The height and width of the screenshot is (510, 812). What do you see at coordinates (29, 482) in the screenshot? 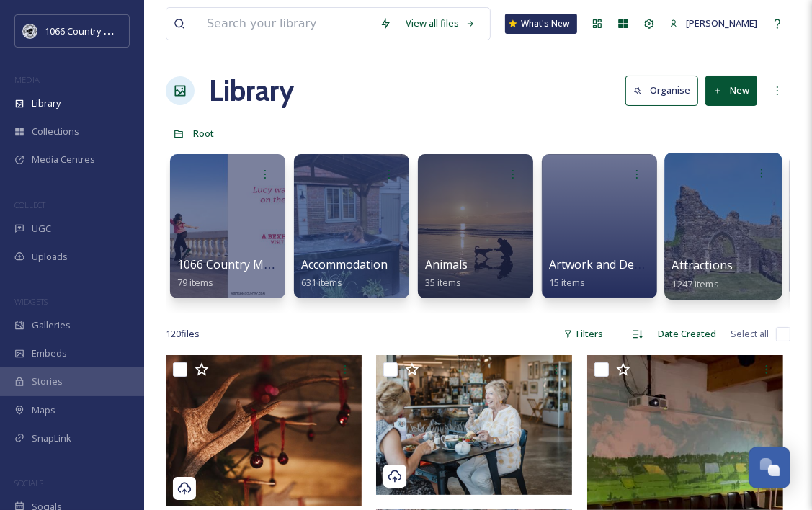
I see `span: SOCIALS` at bounding box center [29, 482].